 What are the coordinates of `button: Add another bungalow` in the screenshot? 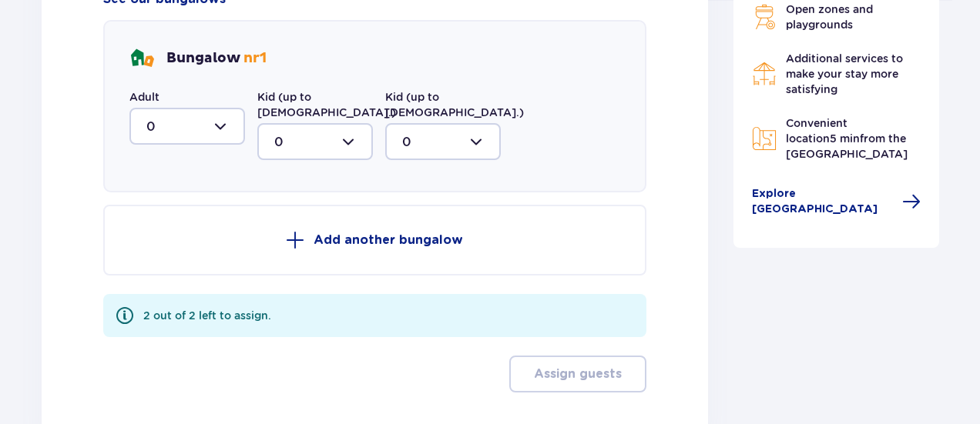 It's located at (374, 240).